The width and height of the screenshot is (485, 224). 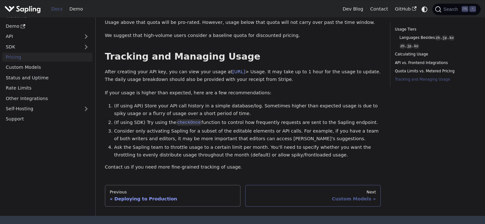 I want to click on button: Expand sidebar category 'API', so click(x=86, y=36).